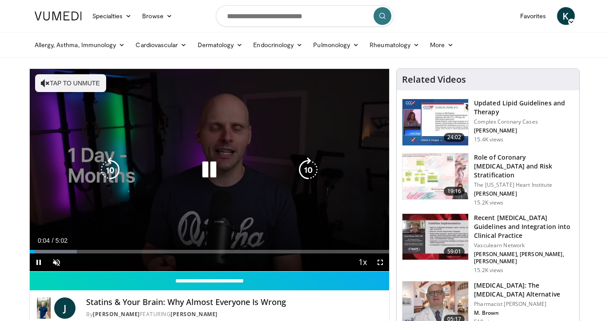  Describe the element at coordinates (524, 108) in the screenshot. I see `h3: Updated Lipid Guidelines and Therapy` at that location.